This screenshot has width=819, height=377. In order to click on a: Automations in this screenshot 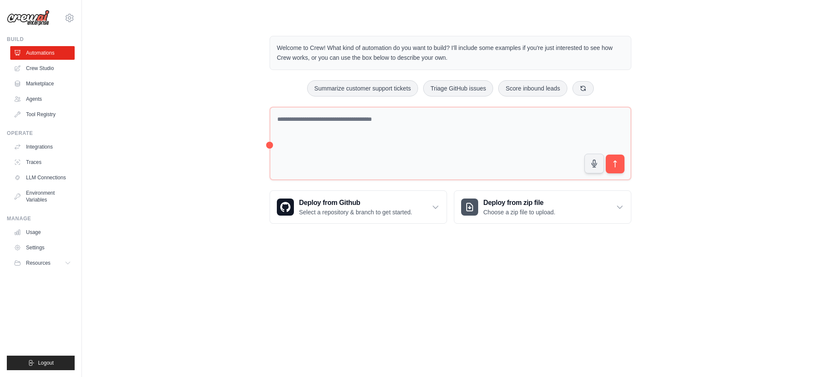, I will do `click(42, 53)`.